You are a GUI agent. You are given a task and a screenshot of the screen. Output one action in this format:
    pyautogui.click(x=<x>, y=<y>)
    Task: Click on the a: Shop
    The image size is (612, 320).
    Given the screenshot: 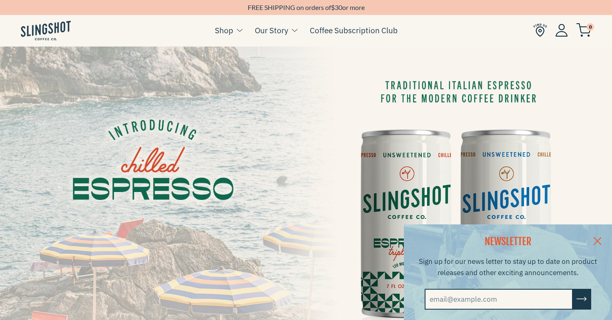 What is the action you would take?
    pyautogui.click(x=224, y=30)
    